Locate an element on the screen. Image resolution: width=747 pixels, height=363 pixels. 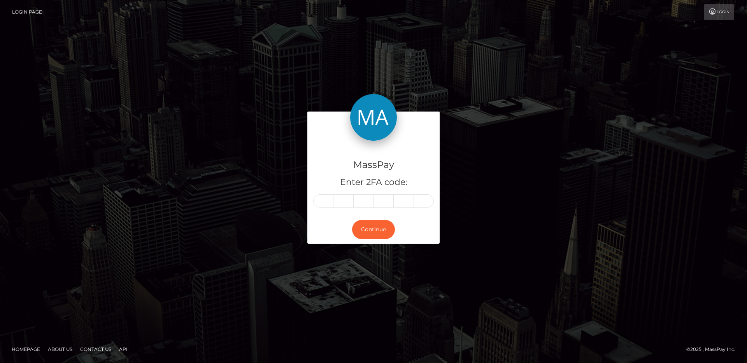
a: About Us is located at coordinates (60, 349).